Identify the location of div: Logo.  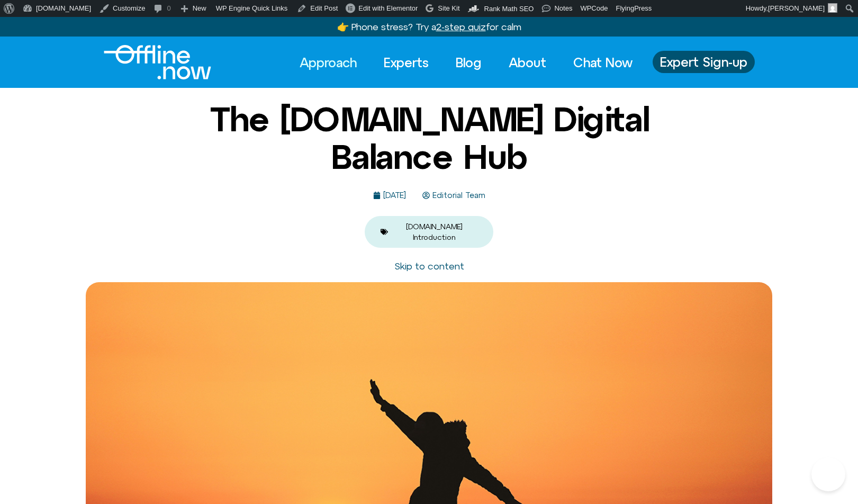
(148, 62).